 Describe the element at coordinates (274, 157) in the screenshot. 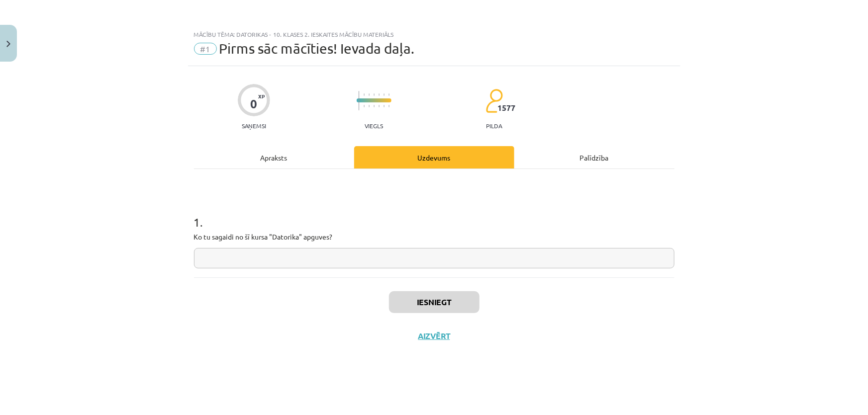

I see `div: Apraksts` at that location.